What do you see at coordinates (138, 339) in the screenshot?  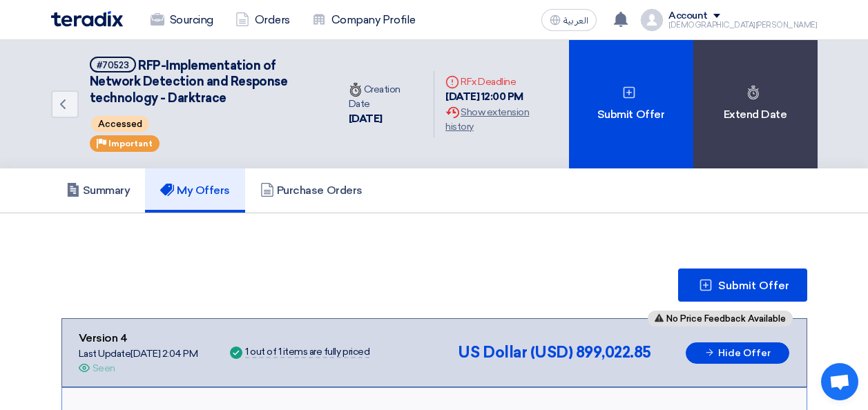 I see `div: Version 4` at bounding box center [138, 339].